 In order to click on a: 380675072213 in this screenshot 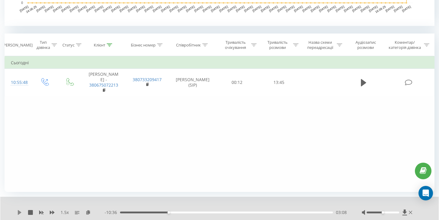, I will do `click(104, 85)`.